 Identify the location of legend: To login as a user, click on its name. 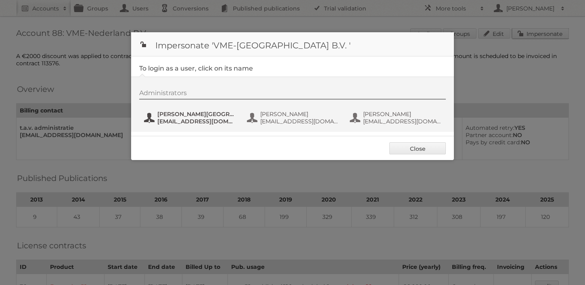
(196, 68).